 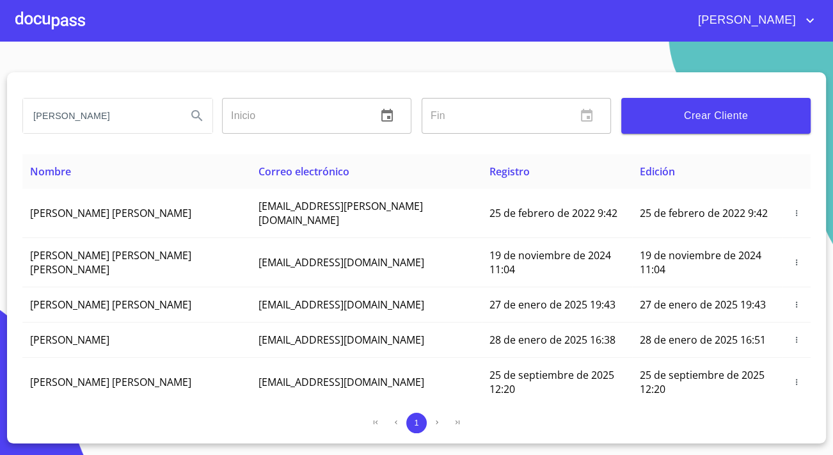 What do you see at coordinates (657, 171) in the screenshot?
I see `span: Edición` at bounding box center [657, 171].